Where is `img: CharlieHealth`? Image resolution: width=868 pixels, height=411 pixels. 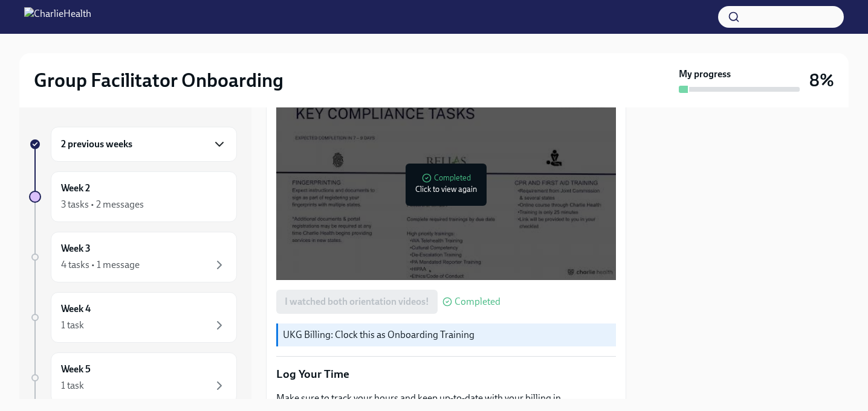
img: CharlieHealth is located at coordinates (57, 17).